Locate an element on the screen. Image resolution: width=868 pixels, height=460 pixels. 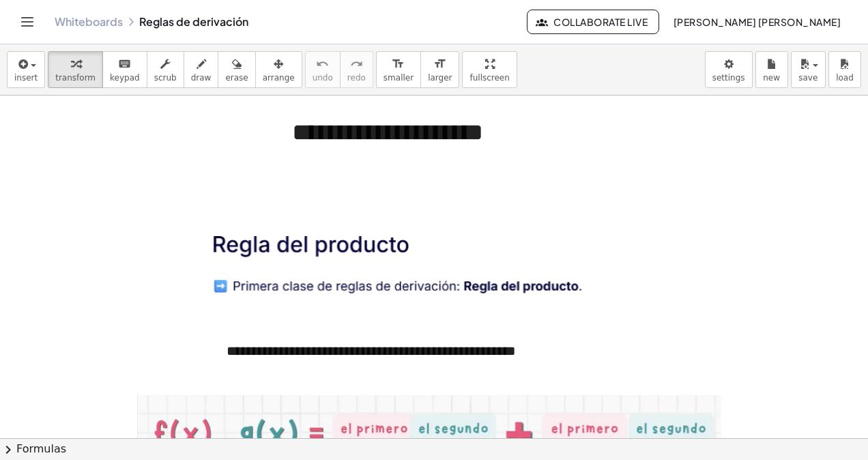
button: erase is located at coordinates (236, 70).